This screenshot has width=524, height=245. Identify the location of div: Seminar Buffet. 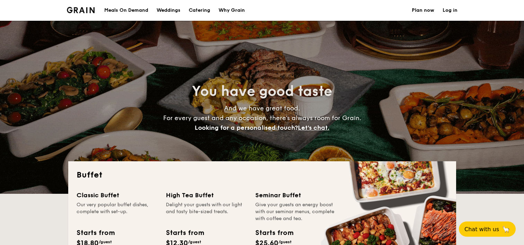
(296, 195).